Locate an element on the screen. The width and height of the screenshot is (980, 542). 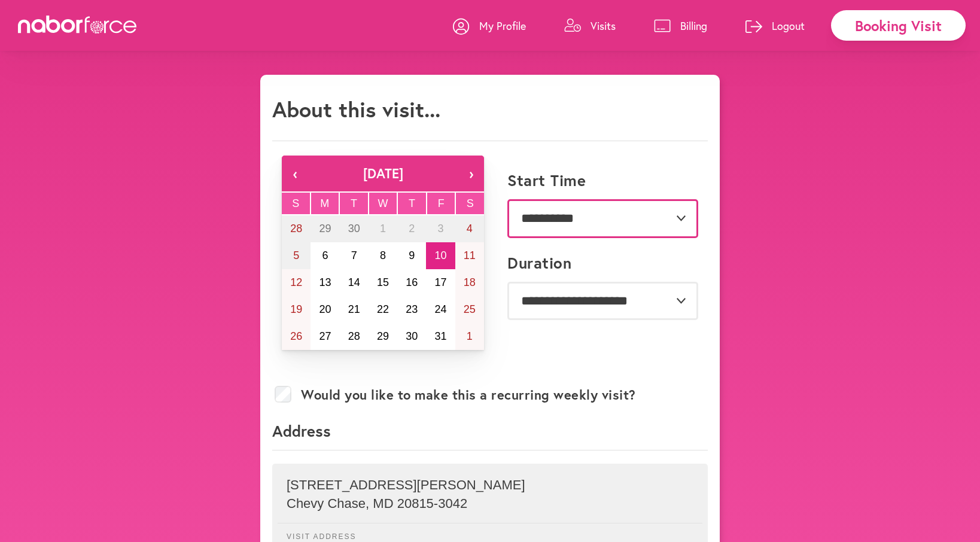
p: Logout is located at coordinates (788, 25).